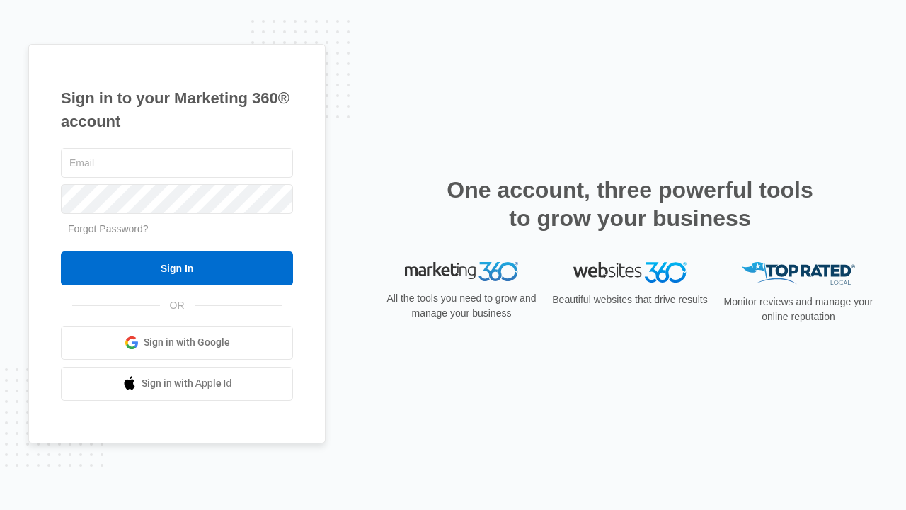  What do you see at coordinates (177, 110) in the screenshot?
I see `h1: Sign in to your Marketing 360® account` at bounding box center [177, 110].